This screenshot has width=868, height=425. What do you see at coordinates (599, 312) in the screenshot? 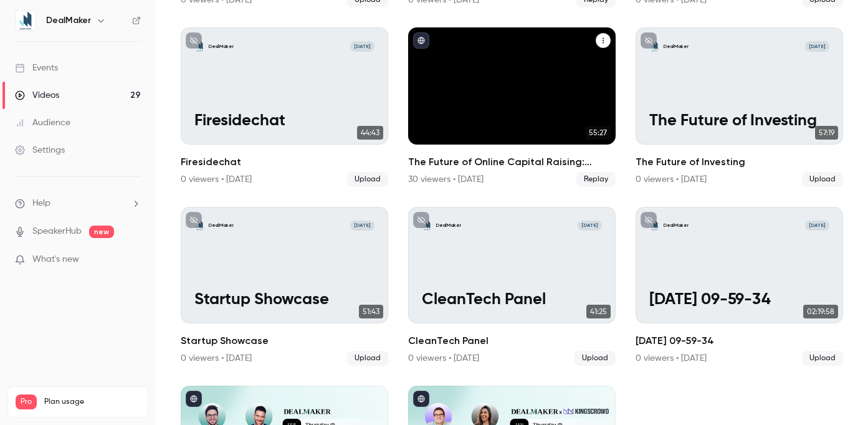
I see `span: 41:25` at bounding box center [599, 312].